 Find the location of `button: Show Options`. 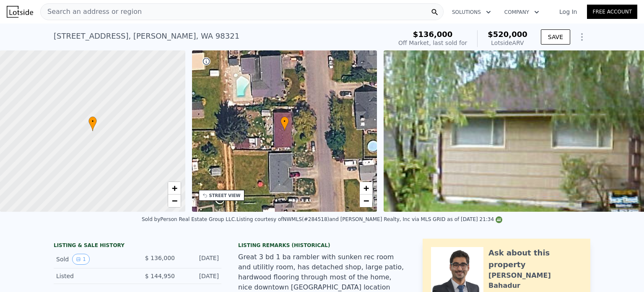

button: Show Options is located at coordinates (582, 37).